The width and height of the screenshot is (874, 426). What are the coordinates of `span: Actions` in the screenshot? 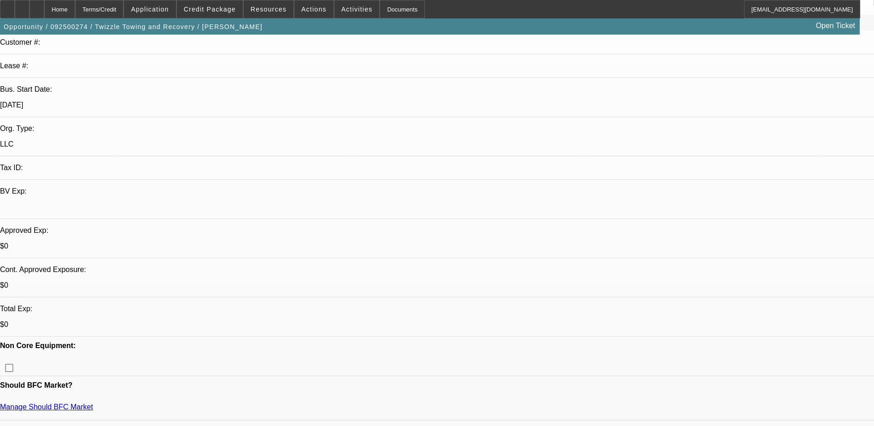 It's located at (314, 9).